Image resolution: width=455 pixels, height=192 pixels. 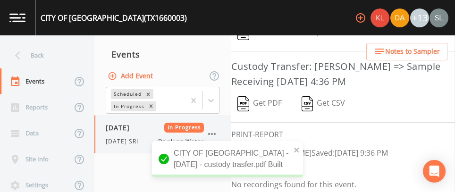 What do you see at coordinates (259, 104) in the screenshot?
I see `button: Get PDF` at bounding box center [259, 104].